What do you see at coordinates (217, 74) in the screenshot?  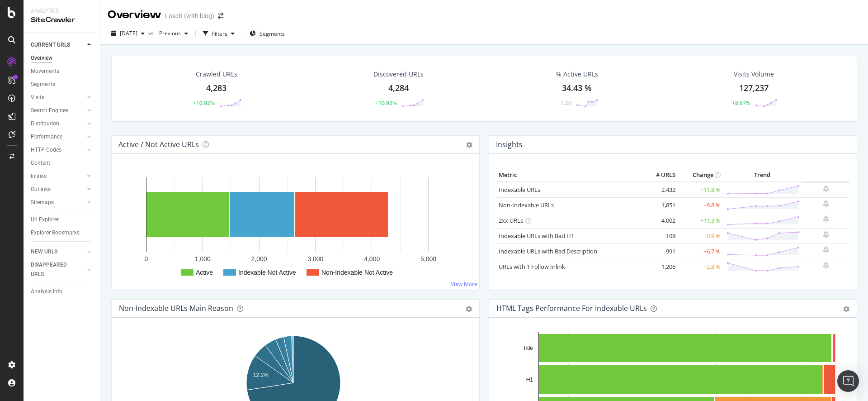 I see `div: Crawled URLs` at bounding box center [217, 74].